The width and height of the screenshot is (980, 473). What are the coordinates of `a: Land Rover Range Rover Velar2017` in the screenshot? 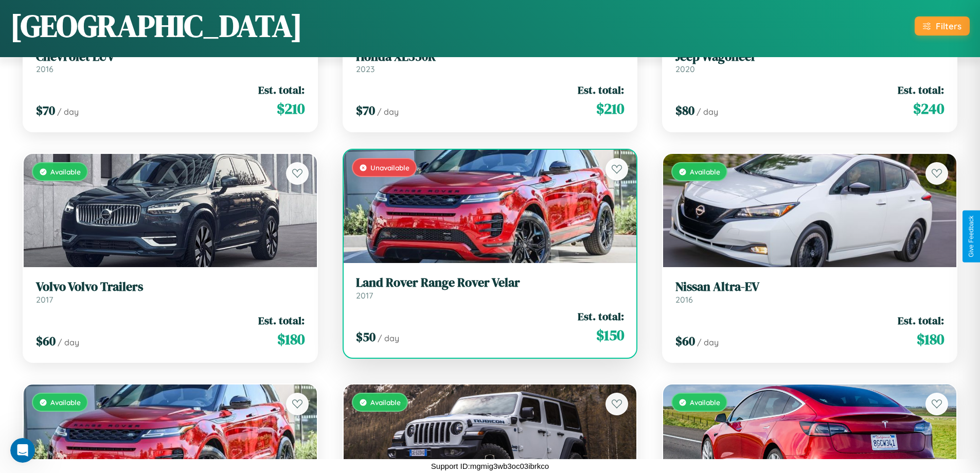 It's located at (490, 288).